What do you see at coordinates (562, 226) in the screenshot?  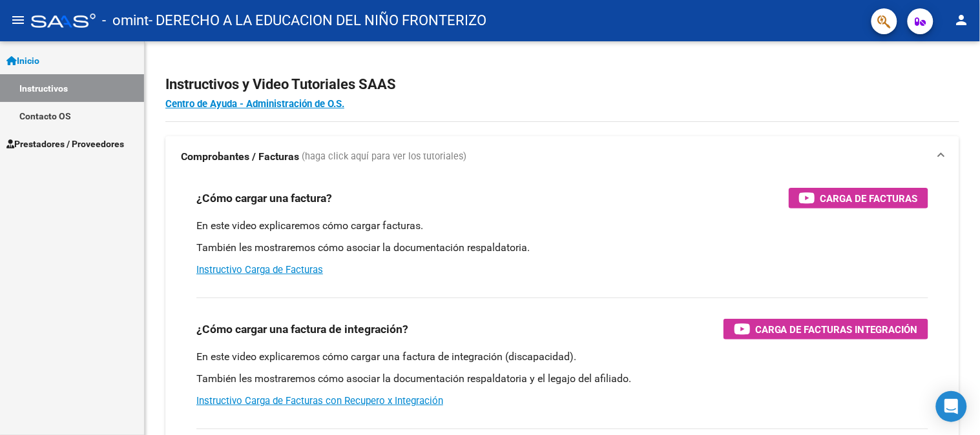 I see `p: En este video explicaremos cómo cargar facturas.` at bounding box center [562, 226].